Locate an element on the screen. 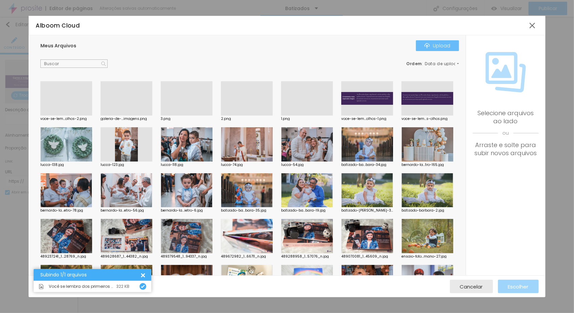 The height and width of the screenshot is (313, 574). div: 1.png is located at coordinates (307, 119).